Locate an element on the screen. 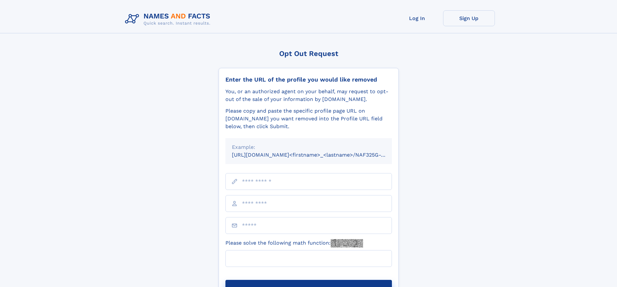  a: Sign Up is located at coordinates (469, 18).